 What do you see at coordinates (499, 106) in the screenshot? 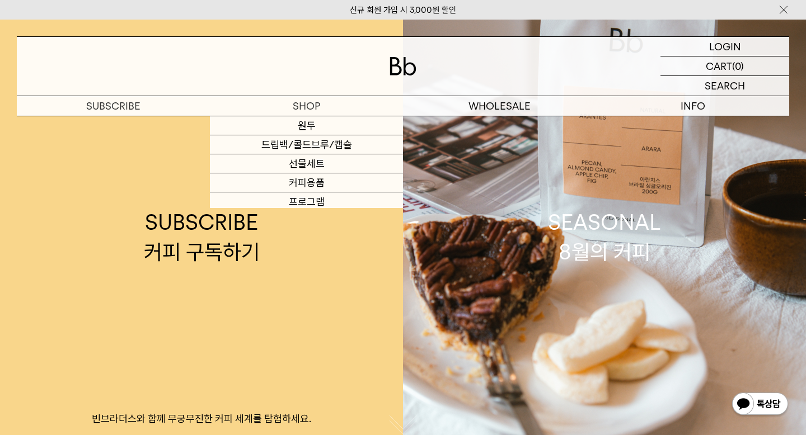
I see `p: WHOLESALE` at bounding box center [499, 106].